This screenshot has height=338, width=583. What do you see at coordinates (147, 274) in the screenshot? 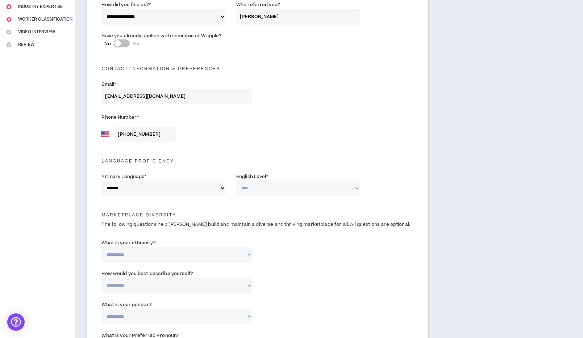
I see `label: How would you best describe yourself?` at bounding box center [147, 274].